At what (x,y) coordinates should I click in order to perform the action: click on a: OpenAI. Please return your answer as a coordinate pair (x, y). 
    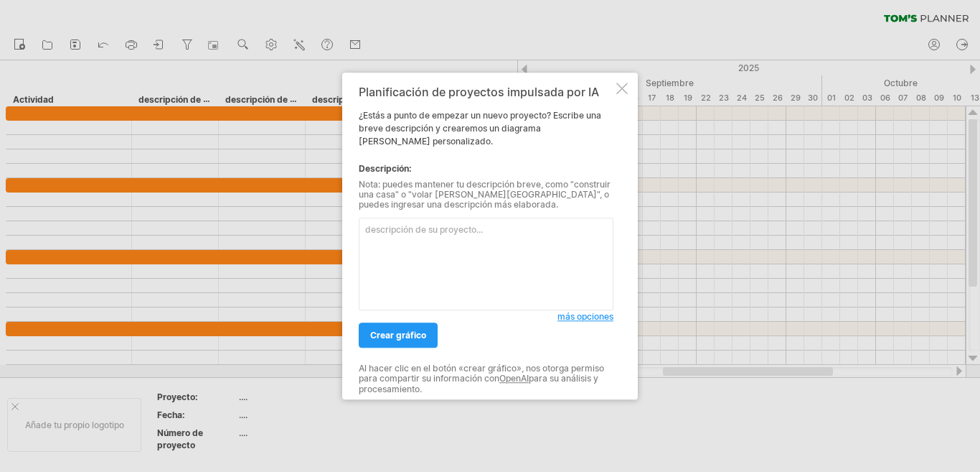
    Looking at the image, I should click on (514, 378).